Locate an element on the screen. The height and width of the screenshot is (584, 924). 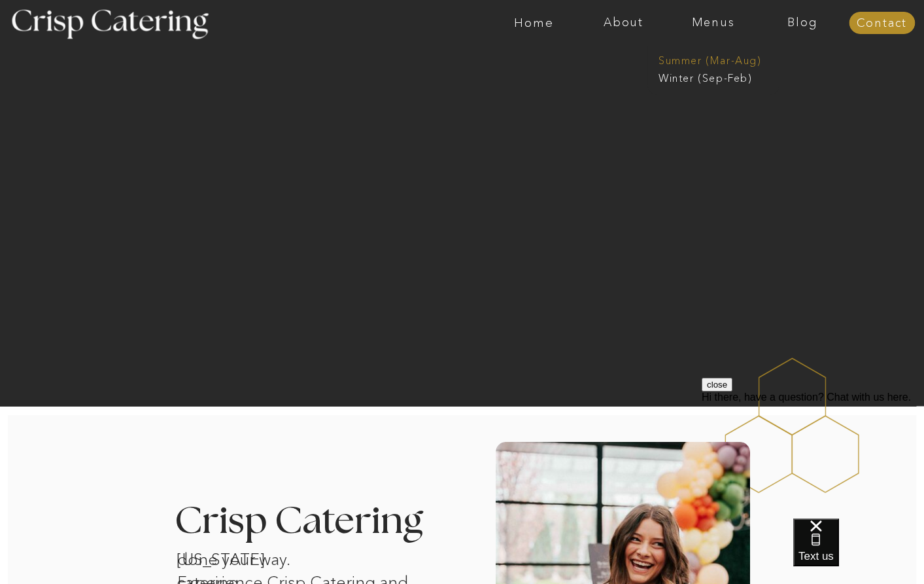
a: Home is located at coordinates (534, 23).